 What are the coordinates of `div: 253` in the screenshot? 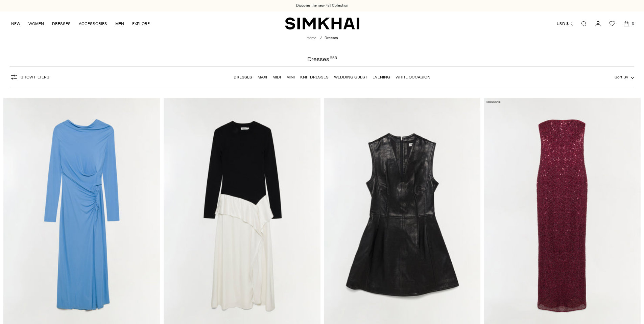 It's located at (333, 59).